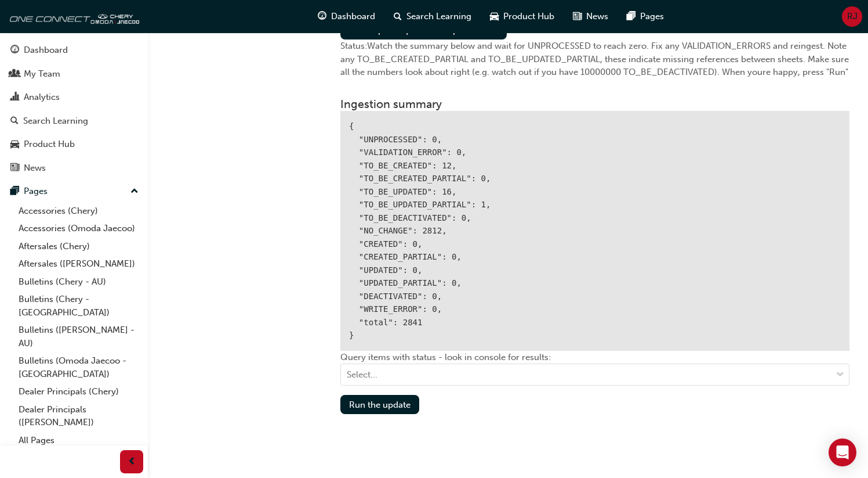 This screenshot has height=478, width=868. What do you see at coordinates (73, 16) in the screenshot?
I see `a: oneconnect` at bounding box center [73, 16].